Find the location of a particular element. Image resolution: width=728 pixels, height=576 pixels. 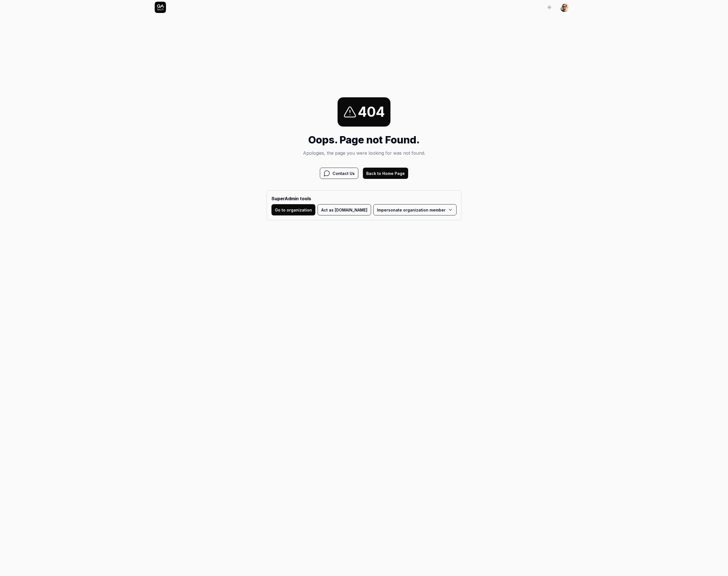

h1: Oops. Page not Found. is located at coordinates (364, 140).